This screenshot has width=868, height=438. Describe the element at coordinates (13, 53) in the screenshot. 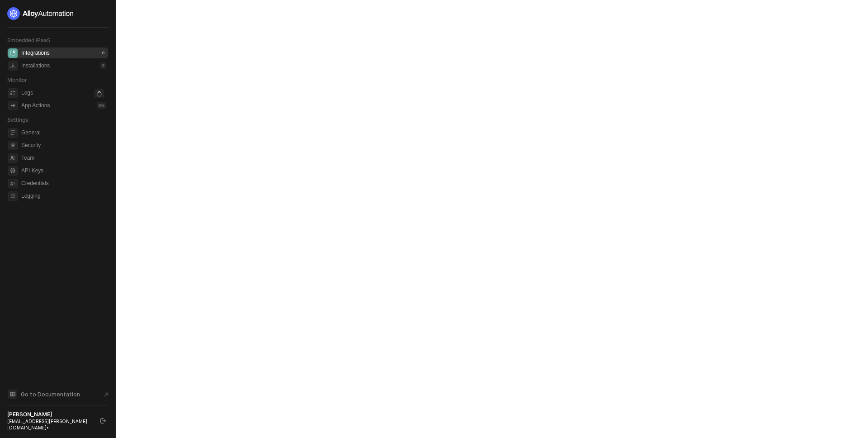

I see `span: integrations` at that location.